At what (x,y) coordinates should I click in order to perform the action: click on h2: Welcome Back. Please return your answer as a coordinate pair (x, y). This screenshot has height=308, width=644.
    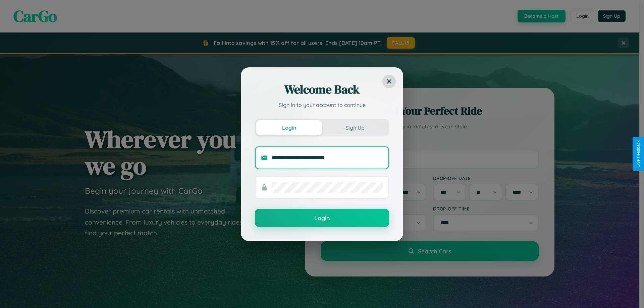
    Looking at the image, I should click on (322, 89).